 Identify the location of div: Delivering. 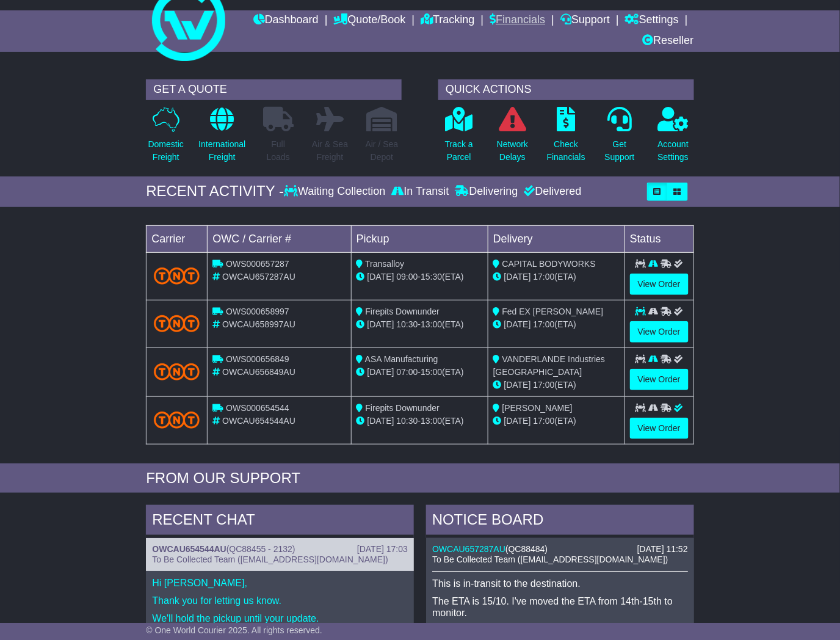
(487, 192).